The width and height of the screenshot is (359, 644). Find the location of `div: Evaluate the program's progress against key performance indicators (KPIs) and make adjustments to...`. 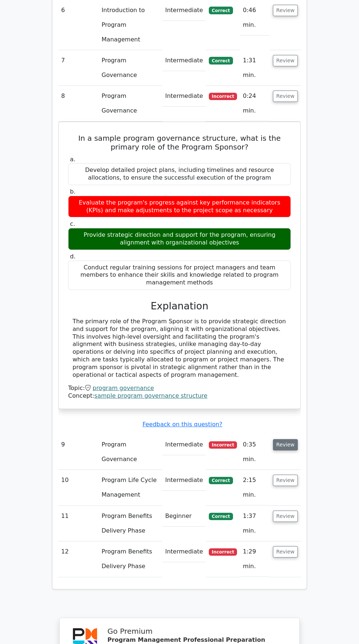

div: Evaluate the program's progress against key performance indicators (KPIs) and make adjustments to... is located at coordinates (179, 207).